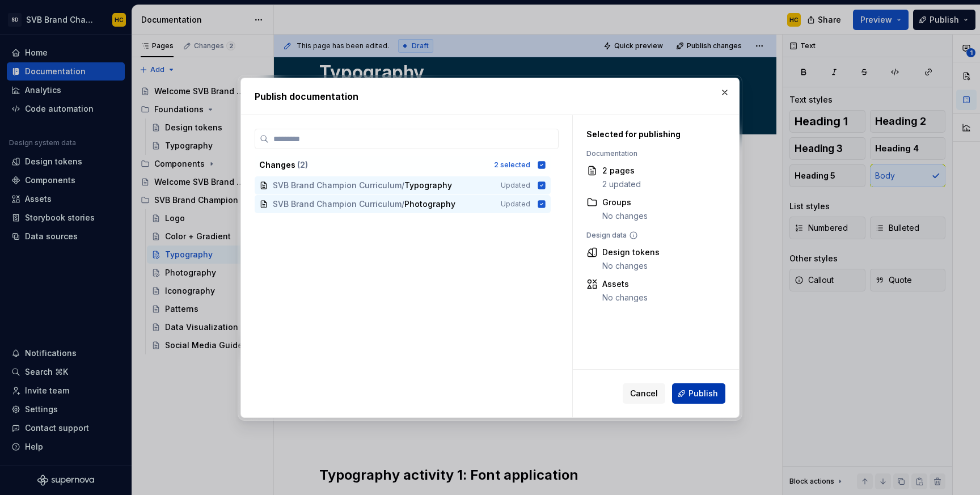  What do you see at coordinates (512, 165) in the screenshot?
I see `div: 2 selected` at bounding box center [512, 165].